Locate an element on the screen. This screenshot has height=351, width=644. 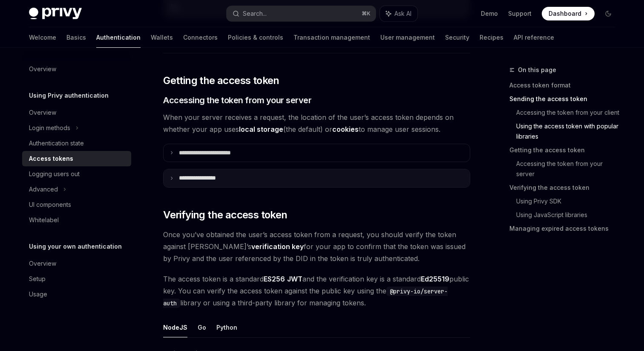
div: Authentication state is located at coordinates (56, 143).